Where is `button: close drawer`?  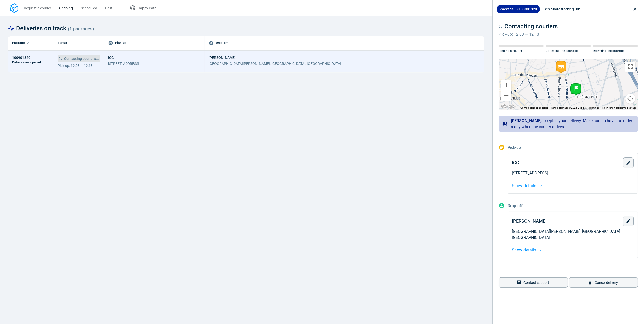 button: close drawer is located at coordinates (635, 9).